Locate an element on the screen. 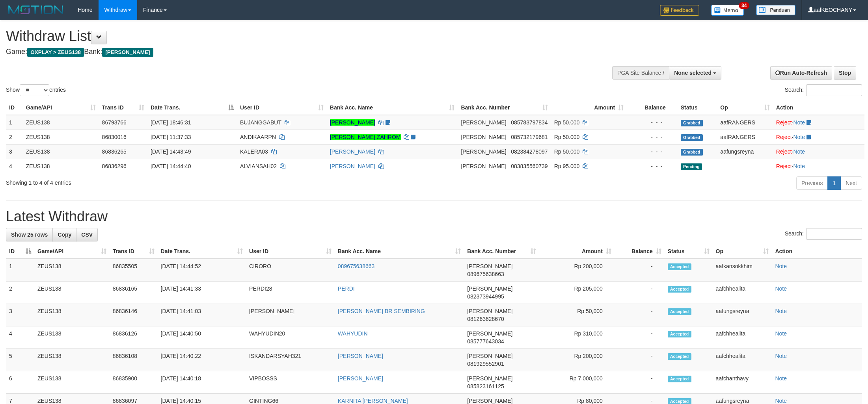  span: KALERA03 is located at coordinates (254, 152).